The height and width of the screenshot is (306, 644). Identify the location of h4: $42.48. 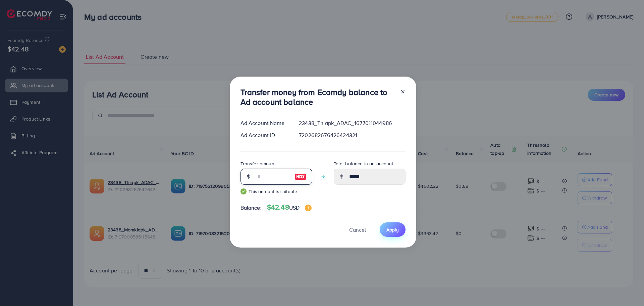
(289, 208).